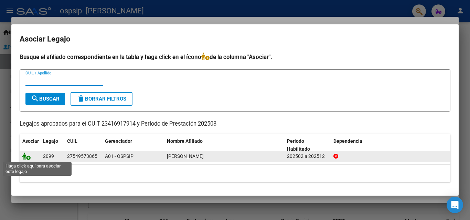 The width and height of the screenshot is (470, 220). What do you see at coordinates (298, 145) in the screenshot?
I see `span: Periodo Habilitado` at bounding box center [298, 145].